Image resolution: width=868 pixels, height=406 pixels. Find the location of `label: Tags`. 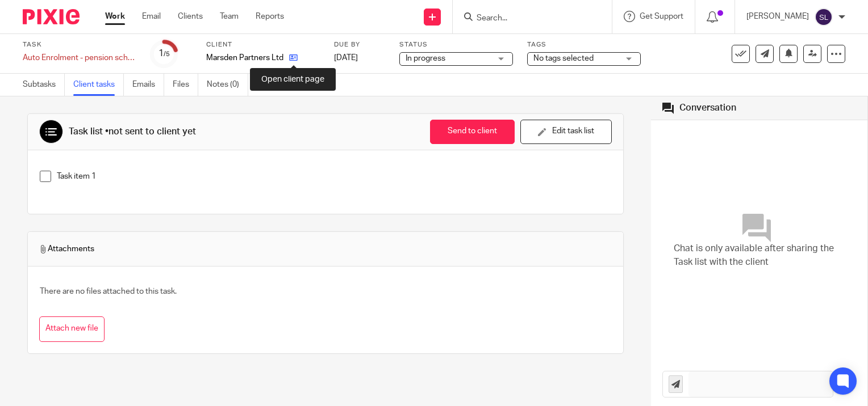

label: Tags is located at coordinates (584, 45).